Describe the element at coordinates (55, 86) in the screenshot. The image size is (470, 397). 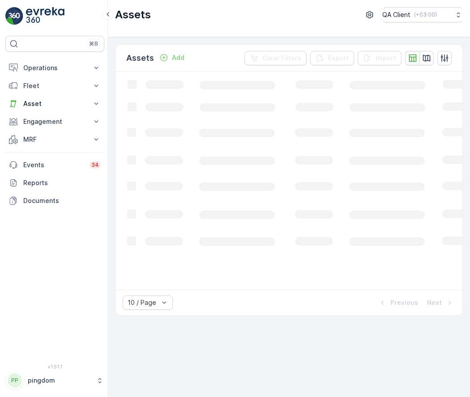
I see `p: Fleet` at that location.